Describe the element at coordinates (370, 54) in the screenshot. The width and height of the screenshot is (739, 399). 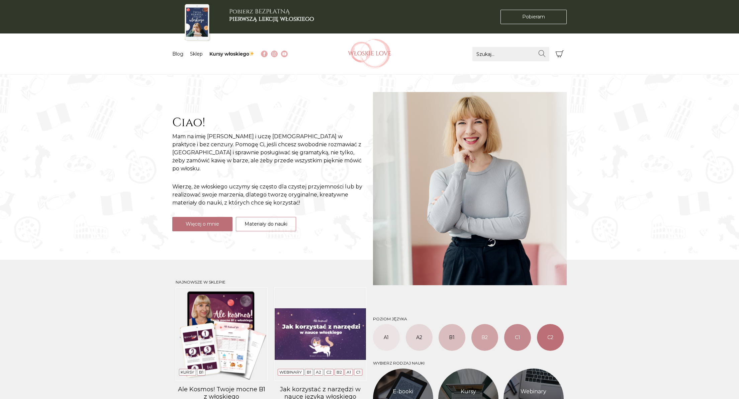
I see `img: Włoskielove` at that location.